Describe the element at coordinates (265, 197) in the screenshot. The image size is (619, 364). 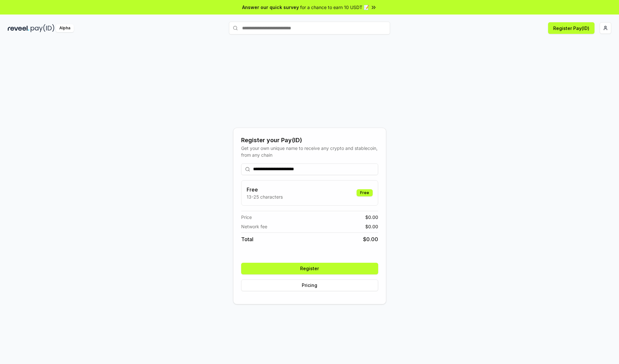
I see `p: 13-25 characters` at that location.